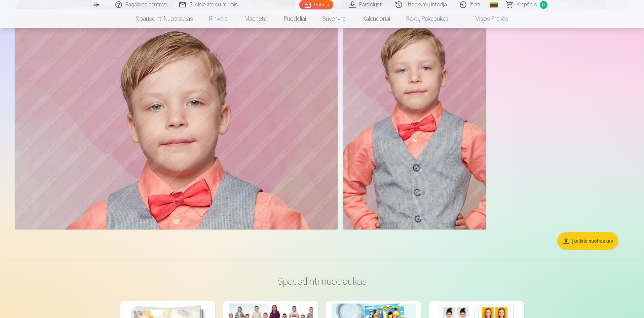 The image size is (644, 318). What do you see at coordinates (164, 19) in the screenshot?
I see `a: Spausdinti nuotraukas` at bounding box center [164, 19].